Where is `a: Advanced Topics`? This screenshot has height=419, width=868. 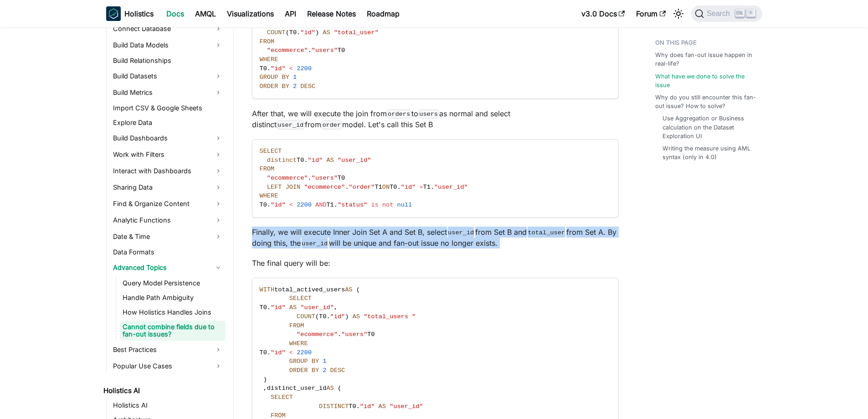 a: Advanced Topics is located at coordinates (168, 267).